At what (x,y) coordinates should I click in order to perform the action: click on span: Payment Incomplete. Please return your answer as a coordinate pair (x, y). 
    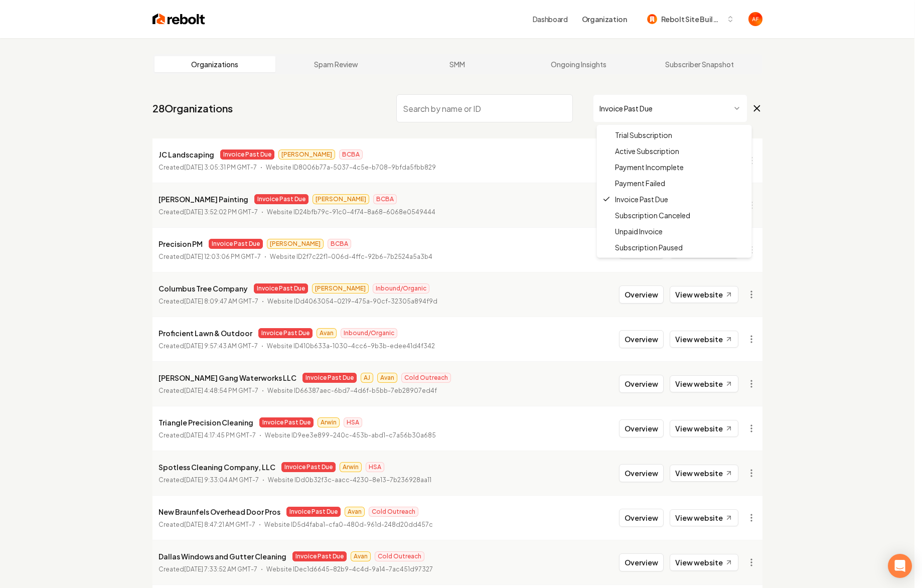
    Looking at the image, I should click on (649, 167).